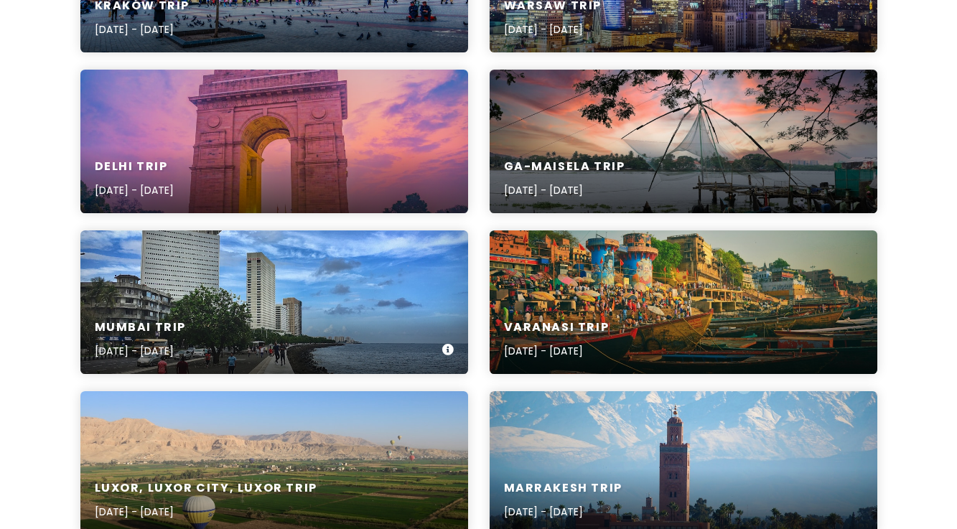  I want to click on h6: Ga-Maisela Trip, so click(564, 167).